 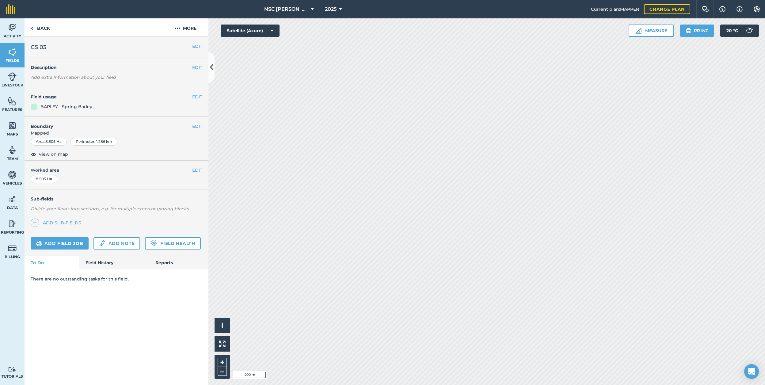 I want to click on img: A question mark icon, so click(x=722, y=9).